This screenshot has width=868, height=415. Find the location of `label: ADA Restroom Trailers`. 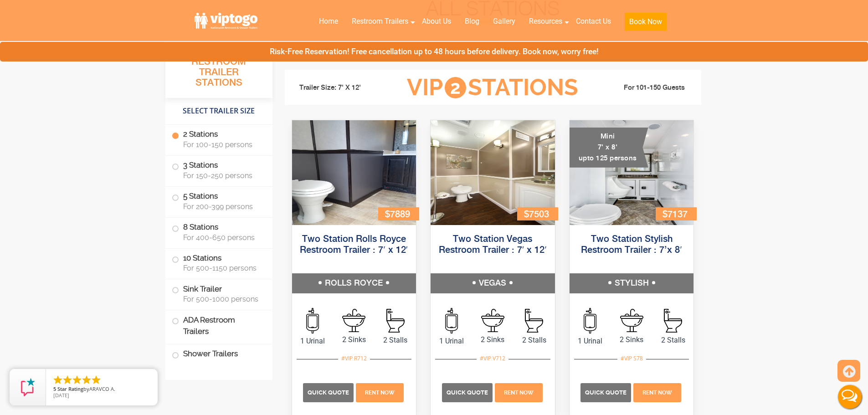

label: ADA Restroom Trailers is located at coordinates (219, 326).